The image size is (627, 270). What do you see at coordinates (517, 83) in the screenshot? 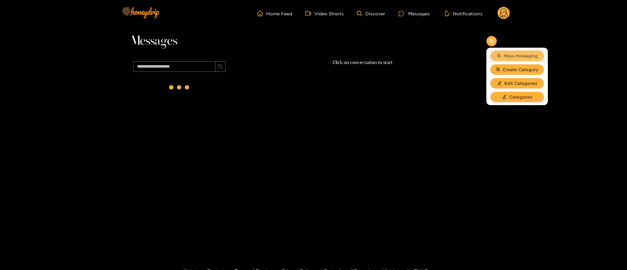
I see `button: editEdit Categories` at bounding box center [517, 83].